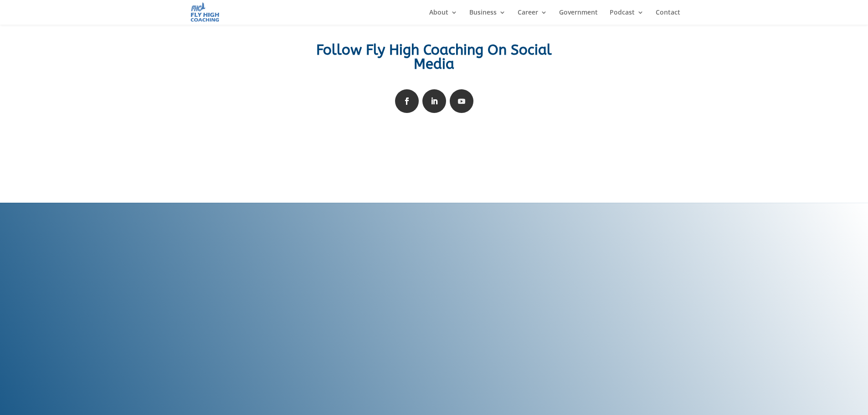 This screenshot has height=415, width=868. Describe the element at coordinates (205, 12) in the screenshot. I see `img: Fly High Coaching` at that location.